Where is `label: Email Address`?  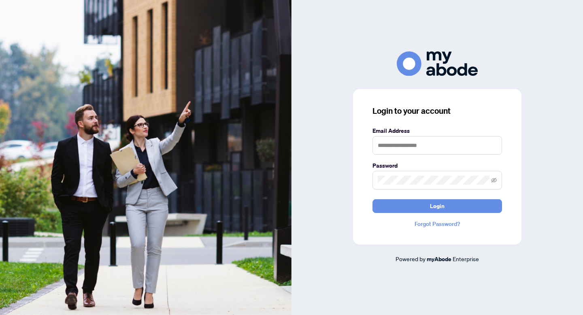
label: Email Address is located at coordinates (437, 131).